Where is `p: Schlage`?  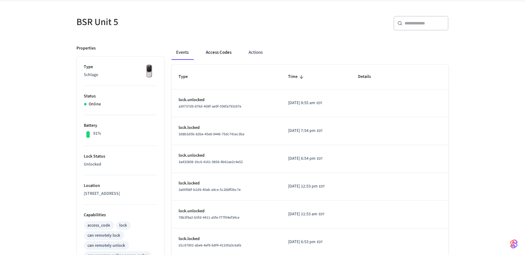
p: Schlage is located at coordinates (121, 75).